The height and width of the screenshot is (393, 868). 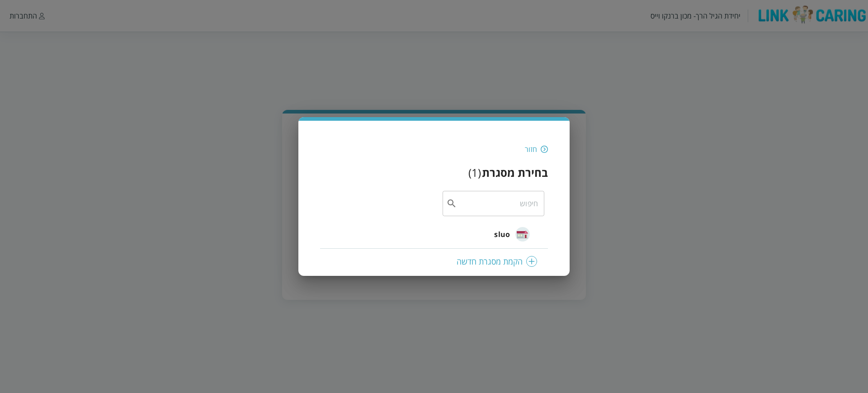 What do you see at coordinates (515, 173) in the screenshot?
I see `h3: בחירת מסגרת` at bounding box center [515, 173].